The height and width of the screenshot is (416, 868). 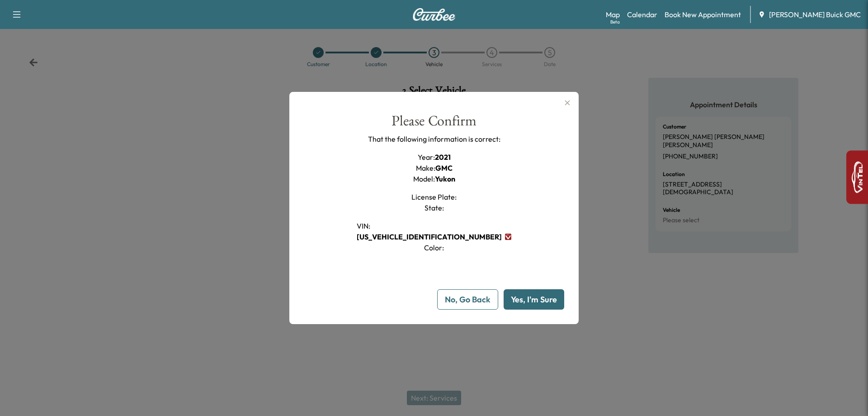 I want to click on h1: Make :, so click(x=434, y=168).